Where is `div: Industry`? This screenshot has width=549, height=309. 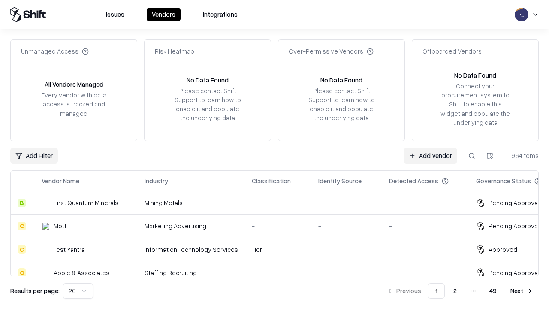 div: Industry is located at coordinates (156, 180).